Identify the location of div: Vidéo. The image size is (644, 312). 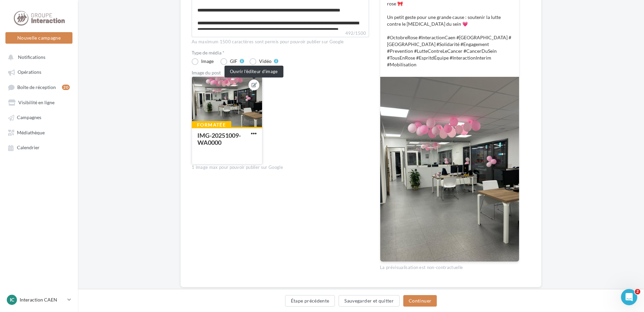
(265, 61).